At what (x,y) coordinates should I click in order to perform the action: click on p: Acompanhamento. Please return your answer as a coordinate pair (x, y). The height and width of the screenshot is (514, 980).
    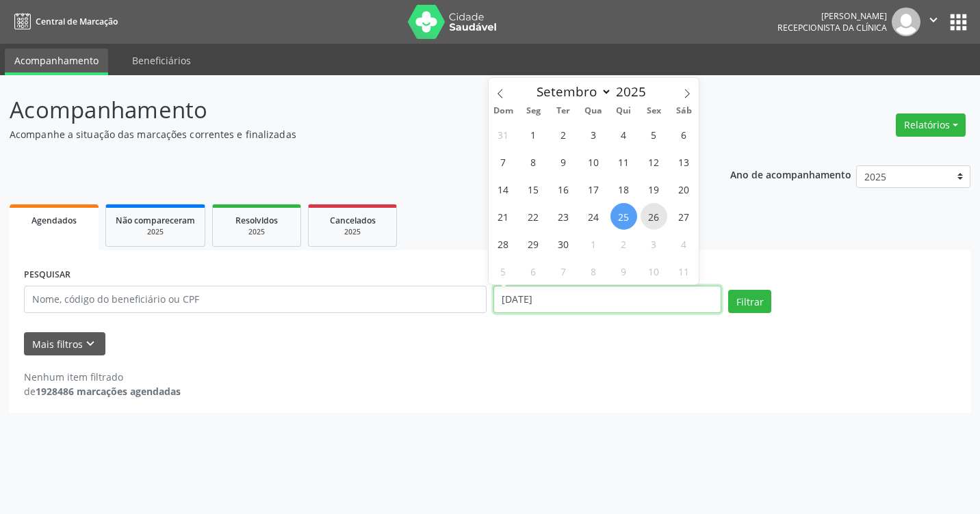
    Looking at the image, I should click on (346, 111).